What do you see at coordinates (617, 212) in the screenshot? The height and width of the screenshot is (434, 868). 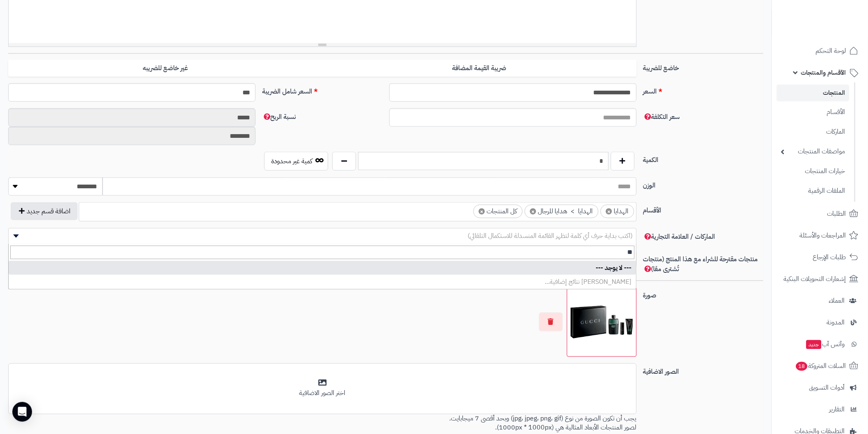 I see `li: الهدايا` at bounding box center [617, 212].